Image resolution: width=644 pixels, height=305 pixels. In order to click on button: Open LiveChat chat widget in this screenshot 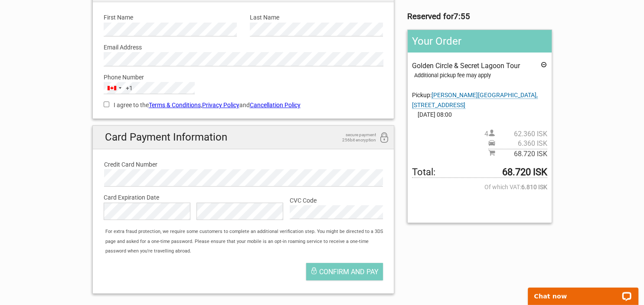, I will do `click(105, 19)`.